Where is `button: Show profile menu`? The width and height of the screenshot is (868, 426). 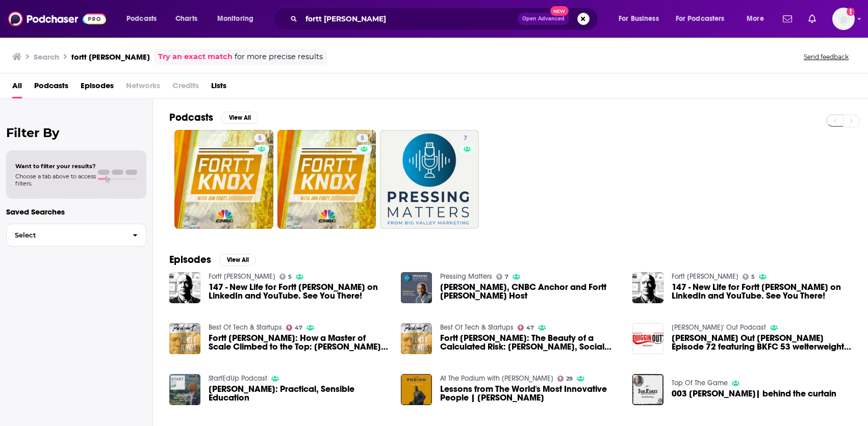 button: Show profile menu is located at coordinates (844, 19).